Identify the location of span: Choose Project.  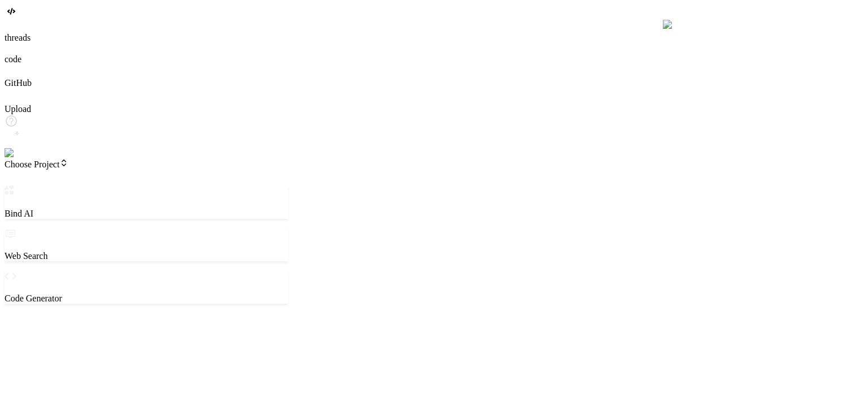
(36, 164).